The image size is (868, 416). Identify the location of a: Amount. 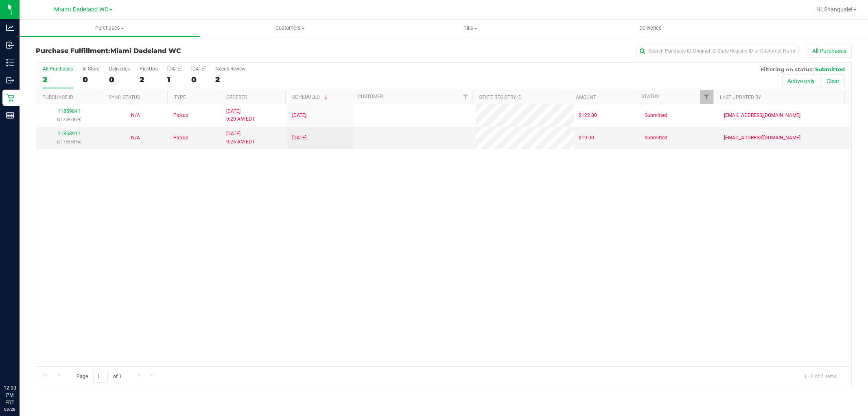
(586, 97).